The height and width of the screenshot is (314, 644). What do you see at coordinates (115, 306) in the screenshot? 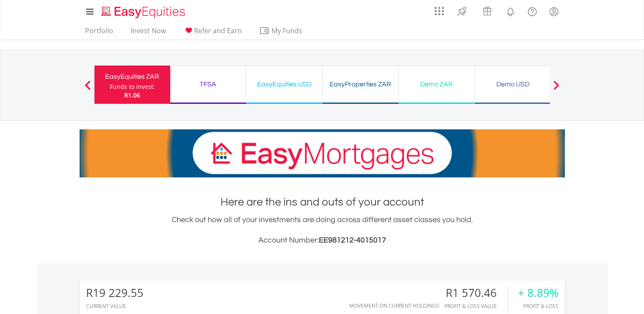
I see `div: CURRENT VALUE` at bounding box center [115, 306].